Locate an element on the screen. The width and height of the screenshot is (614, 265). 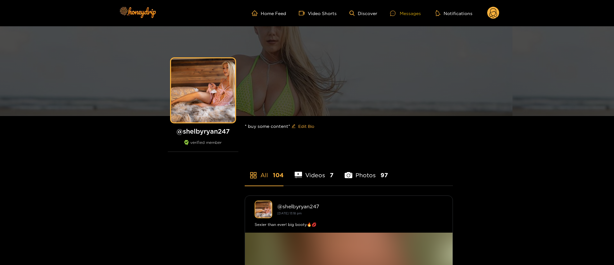
div: @ shelbyryan247 is located at coordinates (360, 206).